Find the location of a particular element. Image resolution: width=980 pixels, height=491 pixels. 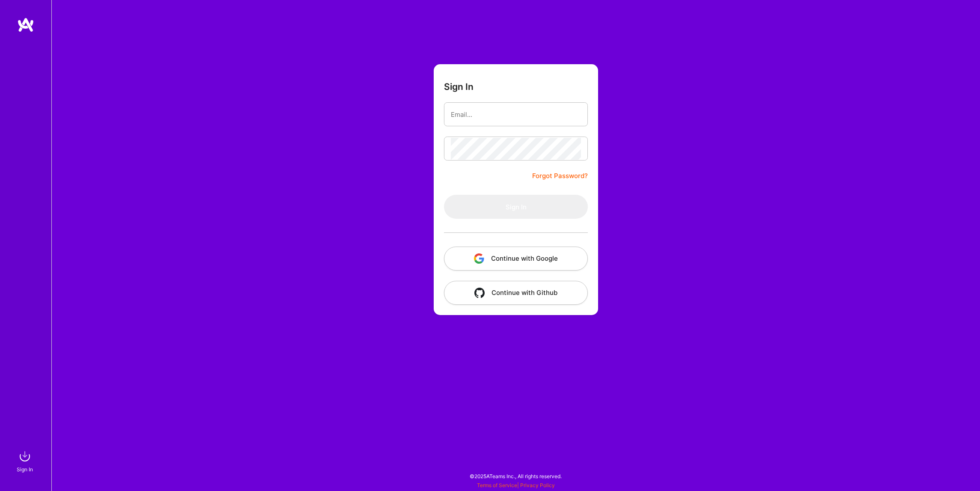

a: sign inSign In is located at coordinates (25, 461).